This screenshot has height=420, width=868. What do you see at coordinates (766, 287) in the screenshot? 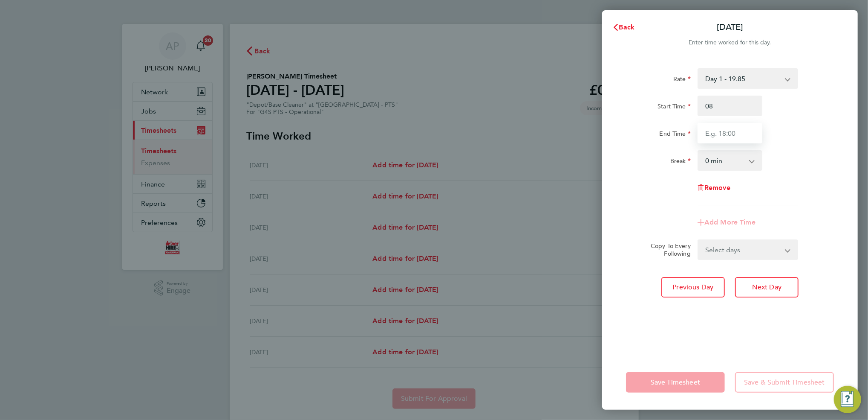
I see `button: Next Day` at bounding box center [766, 287].